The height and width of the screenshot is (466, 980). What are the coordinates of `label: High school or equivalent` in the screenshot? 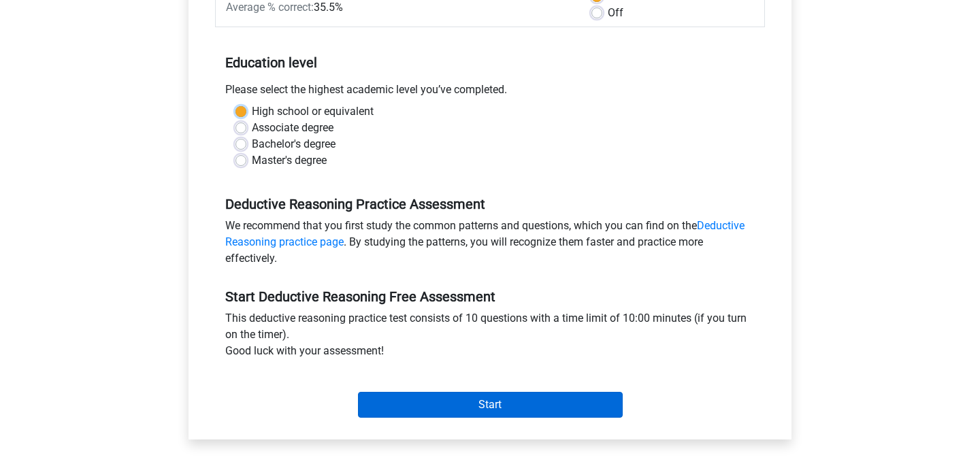 It's located at (312, 112).